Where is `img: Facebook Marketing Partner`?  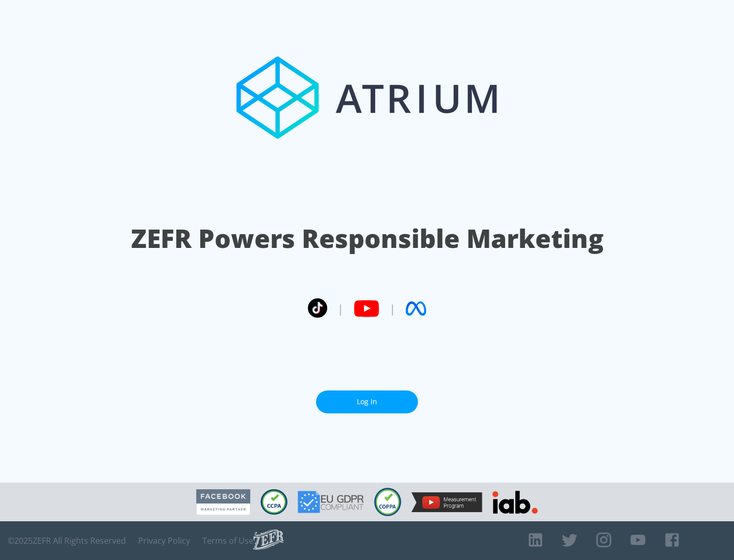 img: Facebook Marketing Partner is located at coordinates (224, 502).